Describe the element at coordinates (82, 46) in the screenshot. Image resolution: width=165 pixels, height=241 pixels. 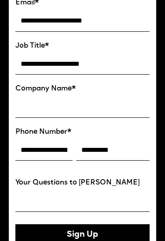
I see `label: Job Title` at that location.